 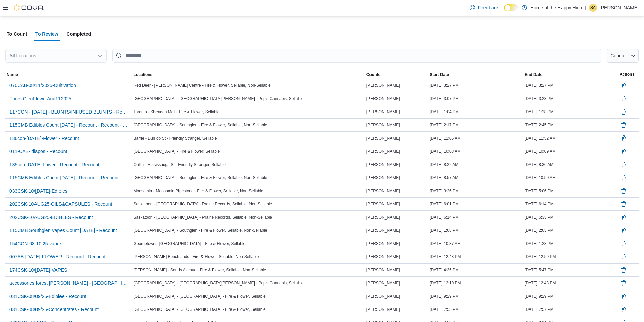 What do you see at coordinates (61, 204) in the screenshot?
I see `span: 202CSK-10AUG25-OILS&CAPSULES - Recount` at bounding box center [61, 204].